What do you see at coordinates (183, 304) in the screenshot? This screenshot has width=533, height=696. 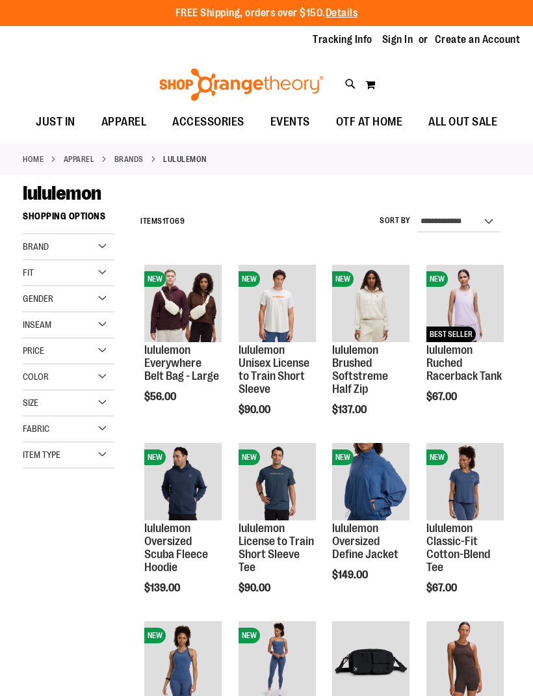 I see `a: lululemon Everywhere Belt Bag - LargeNEW` at bounding box center [183, 304].